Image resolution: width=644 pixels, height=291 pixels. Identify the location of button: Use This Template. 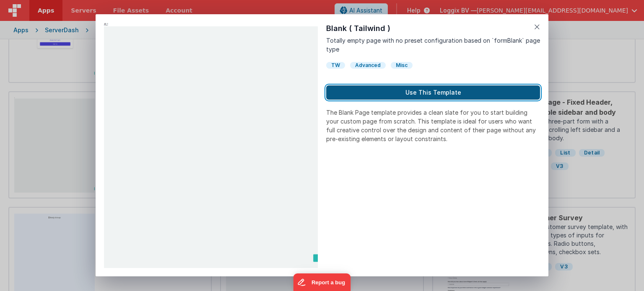
(433, 92).